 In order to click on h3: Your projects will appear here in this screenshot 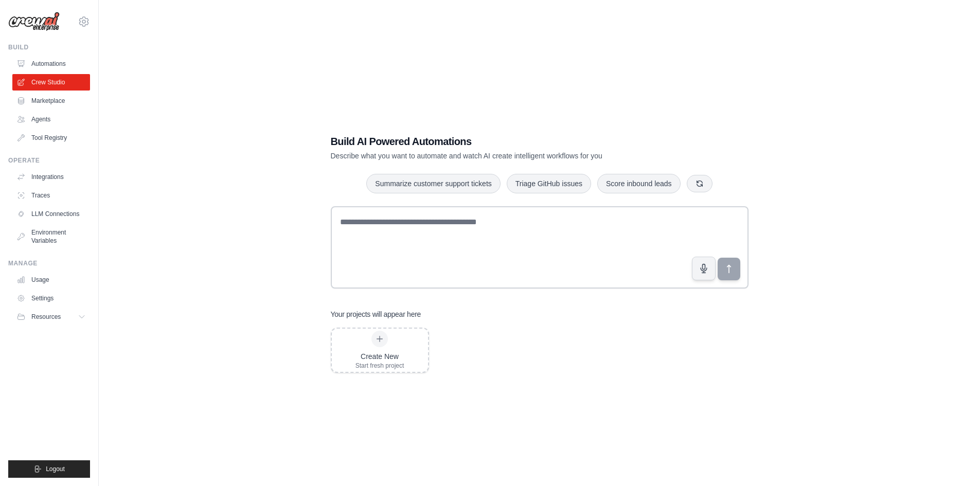, I will do `click(376, 314)`.